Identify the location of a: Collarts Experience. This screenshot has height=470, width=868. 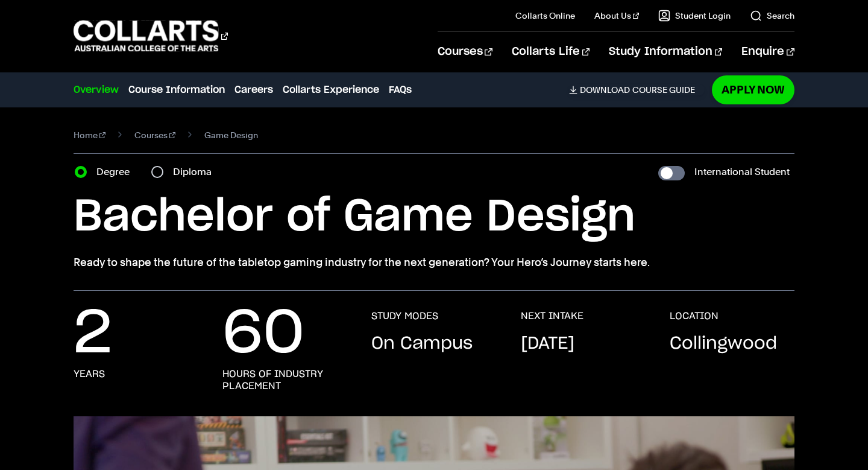
(331, 90).